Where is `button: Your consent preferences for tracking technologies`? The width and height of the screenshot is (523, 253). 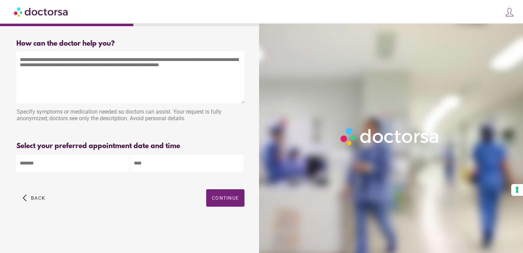 button: Your consent preferences for tracking technologies is located at coordinates (517, 190).